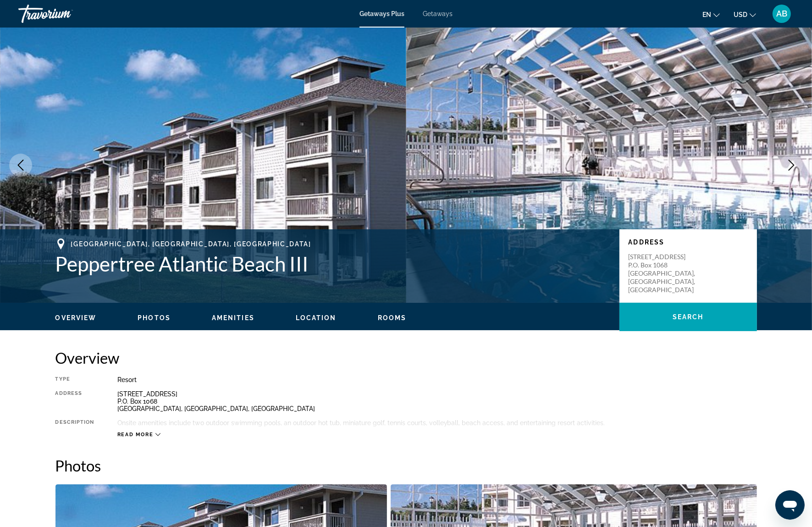  I want to click on div: Resort, so click(437, 379).